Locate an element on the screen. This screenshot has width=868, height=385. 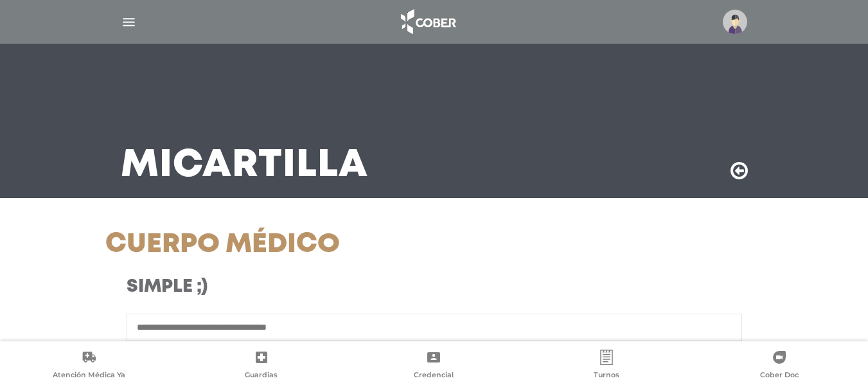
img: profile-placeholder.svg is located at coordinates (735, 22).